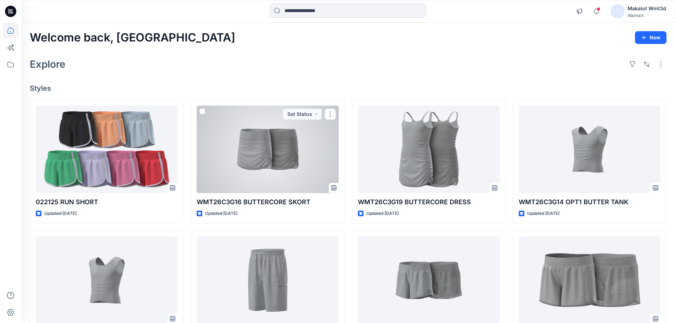 The width and height of the screenshot is (675, 323). Describe the element at coordinates (647, 9) in the screenshot. I see `div: Makalot Wmt3d` at that location.